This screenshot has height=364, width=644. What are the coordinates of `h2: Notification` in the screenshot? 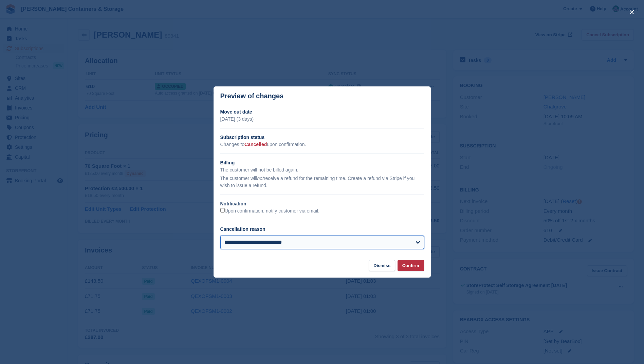 It's located at (322, 204).